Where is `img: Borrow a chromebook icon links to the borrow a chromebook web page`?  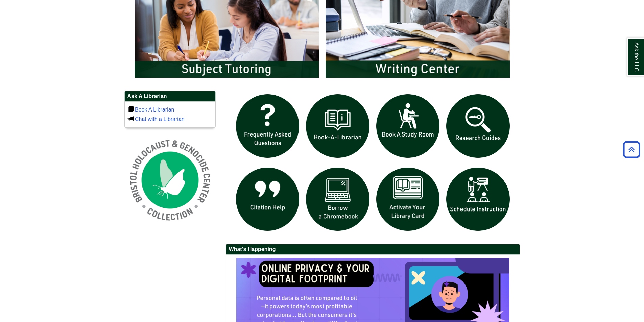 img: Borrow a chromebook icon links to the borrow a chromebook web page is located at coordinates (338, 199).